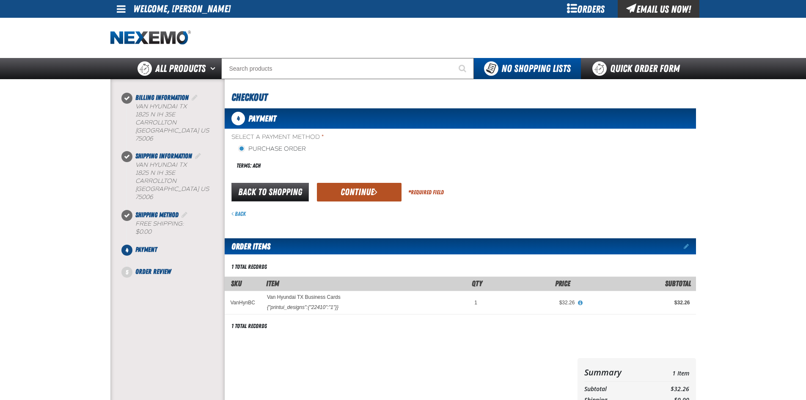  What do you see at coordinates (580, 303) in the screenshot?
I see `button: View All Prices for Van Hyundai TX Business Cards` at bounding box center [580, 303].